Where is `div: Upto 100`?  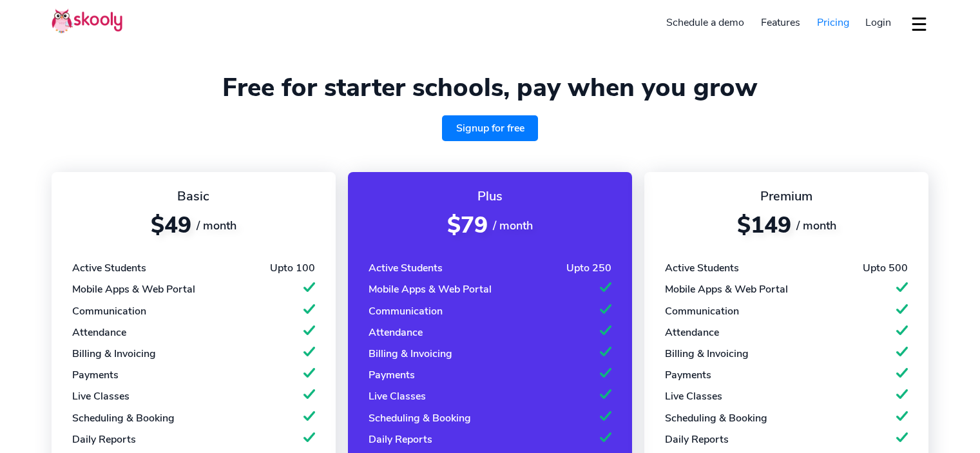
div: Upto 100 is located at coordinates (293, 268).